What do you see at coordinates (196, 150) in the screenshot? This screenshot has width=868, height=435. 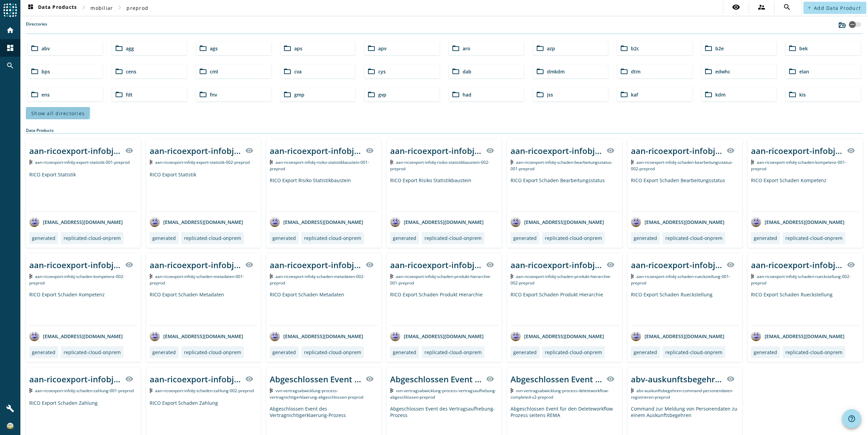 I see `div: aan-ricoexport-infobj-export-statistik-002-_stage_` at bounding box center [196, 150].